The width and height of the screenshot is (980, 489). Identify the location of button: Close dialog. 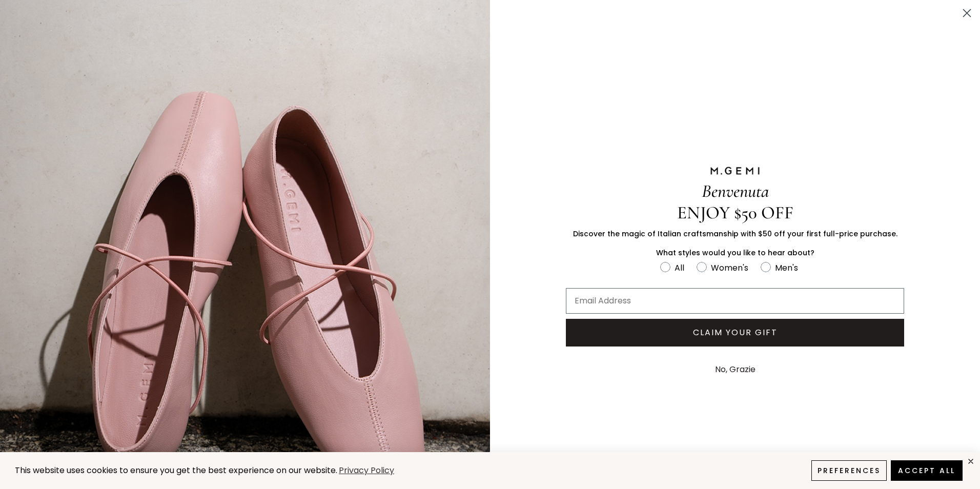
(967, 13).